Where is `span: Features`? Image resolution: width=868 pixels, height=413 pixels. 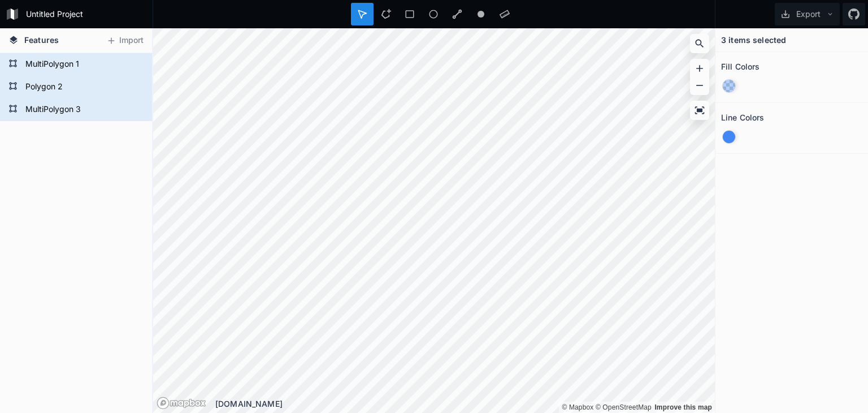 span: Features is located at coordinates (41, 40).